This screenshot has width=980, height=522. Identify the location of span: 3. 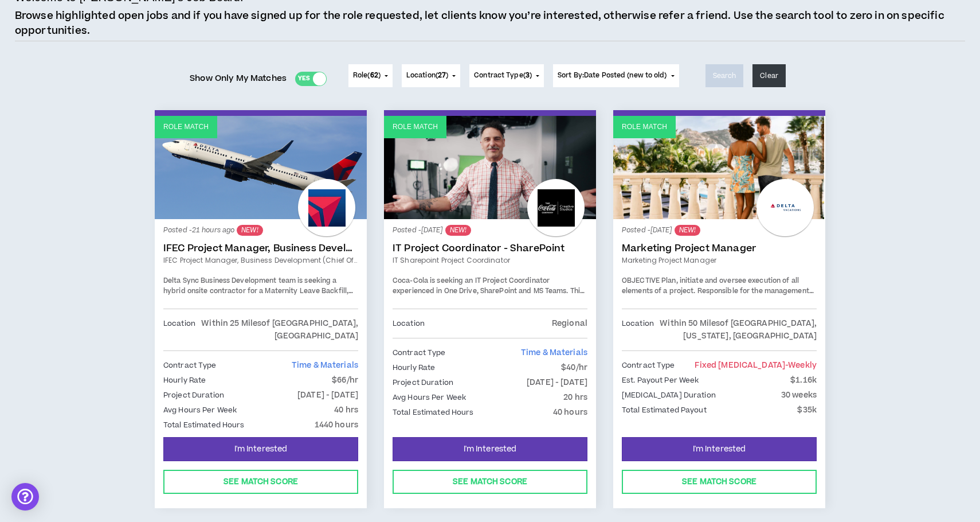
(527, 75).